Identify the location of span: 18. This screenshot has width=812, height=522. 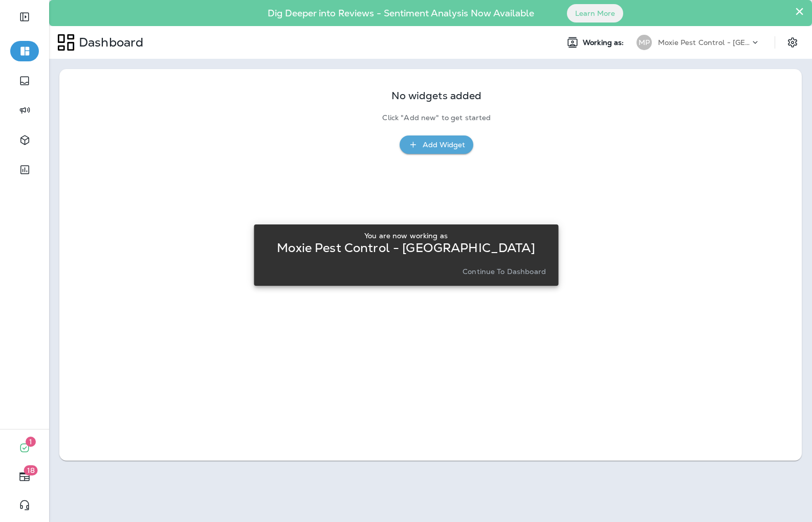
(31, 470).